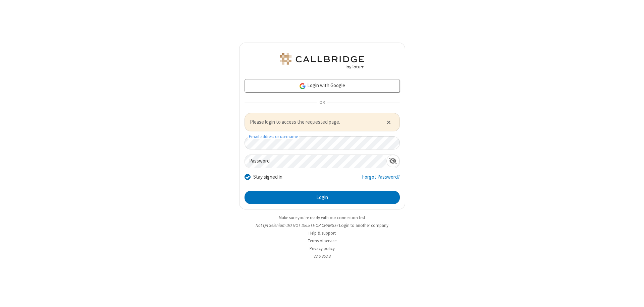 The image size is (644, 307). What do you see at coordinates (322, 143) in the screenshot?
I see `input: Email address or username` at bounding box center [322, 143].